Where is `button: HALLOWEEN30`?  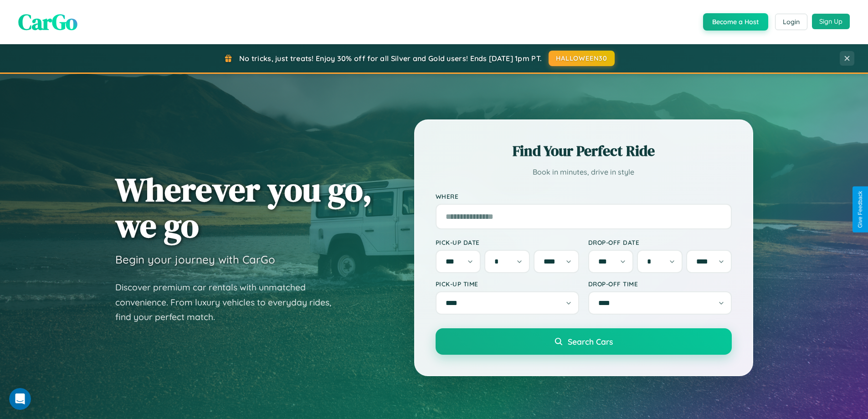 button: HALLOWEEN30 is located at coordinates (581, 58).